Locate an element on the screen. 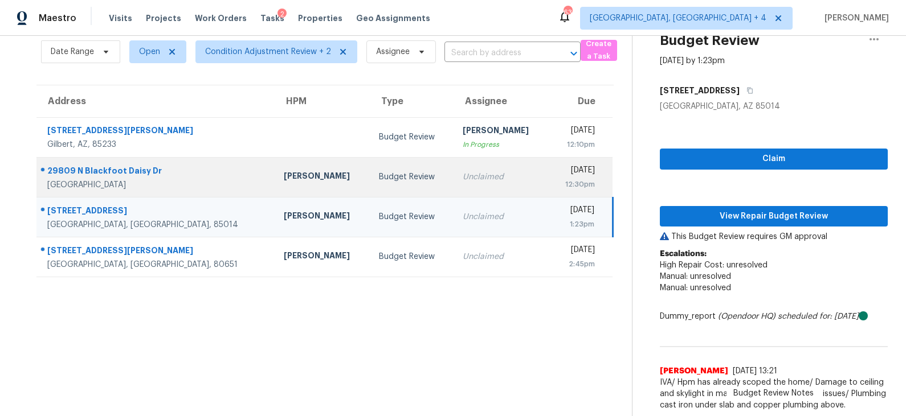  span: Maestro is located at coordinates (58, 18).